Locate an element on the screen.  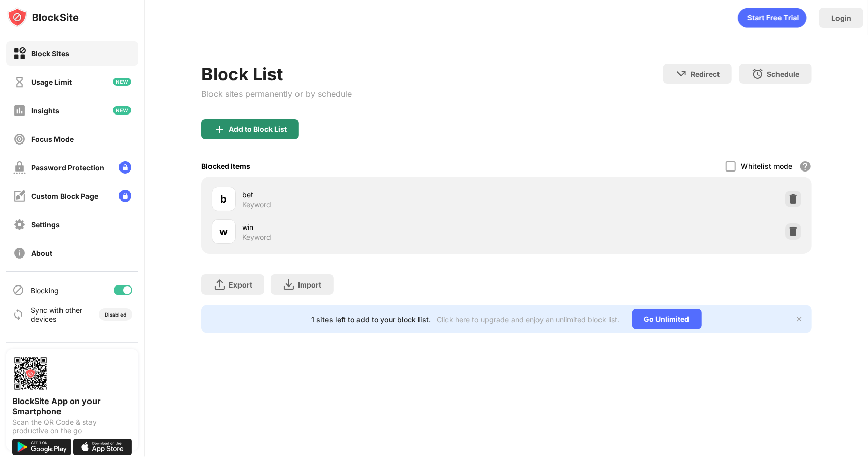
div: w is located at coordinates (224, 232).